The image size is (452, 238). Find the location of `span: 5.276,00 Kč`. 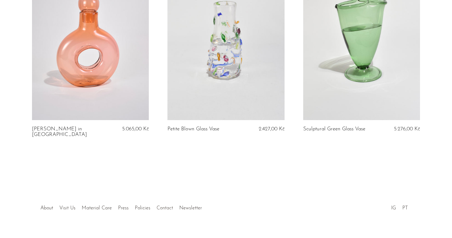

span: 5.276,00 Kč is located at coordinates (407, 129).